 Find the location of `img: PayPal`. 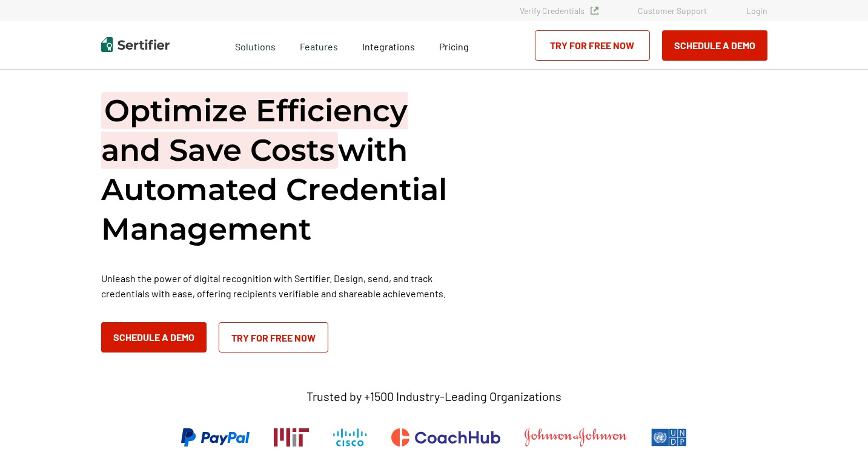

img: PayPal is located at coordinates (215, 437).